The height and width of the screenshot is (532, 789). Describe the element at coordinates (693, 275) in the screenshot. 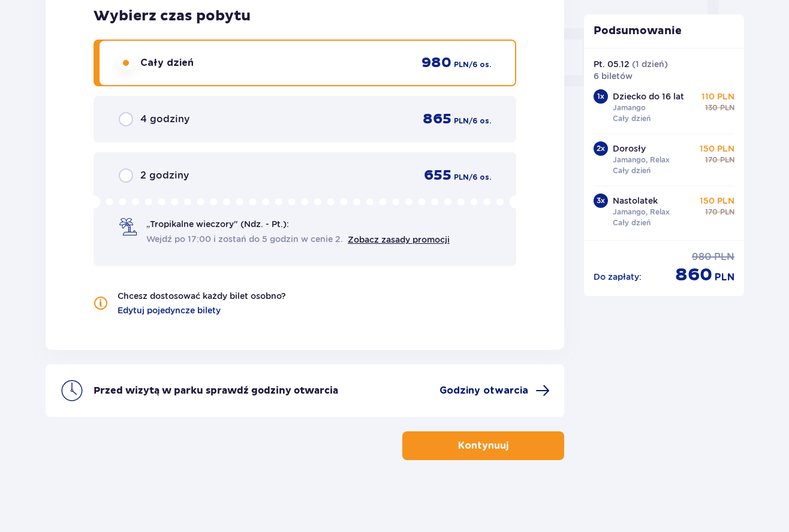

I see `span: 860` at that location.